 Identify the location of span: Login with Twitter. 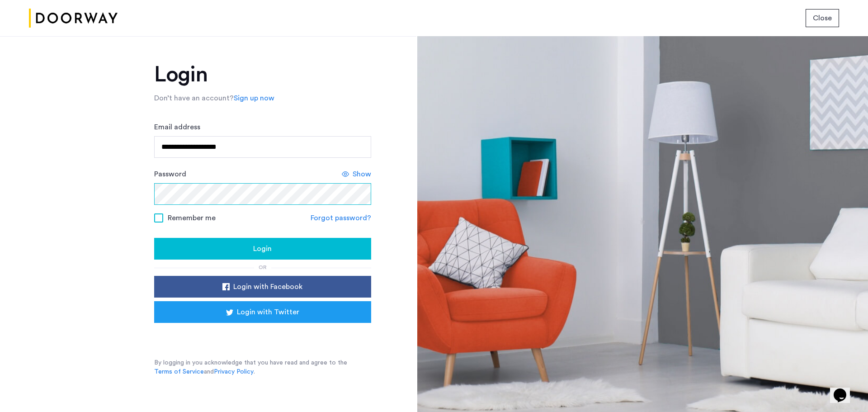
(268, 312).